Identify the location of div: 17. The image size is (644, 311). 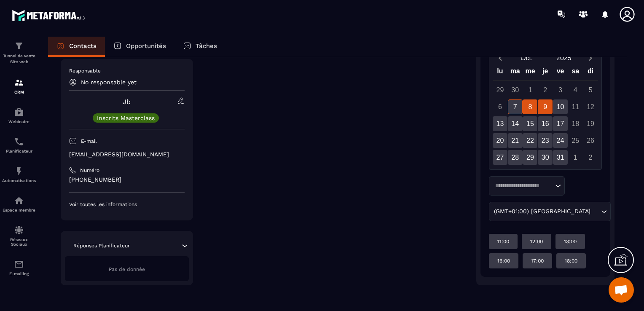
(560, 124).